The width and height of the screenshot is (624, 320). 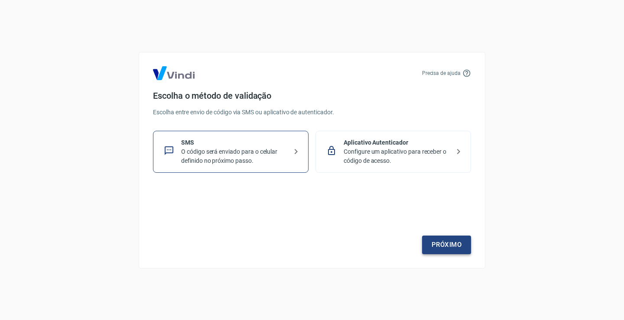 I want to click on div: Aplicativo AutenticadorConfigure um aplicativo para receber o código de acesso., so click(x=393, y=152).